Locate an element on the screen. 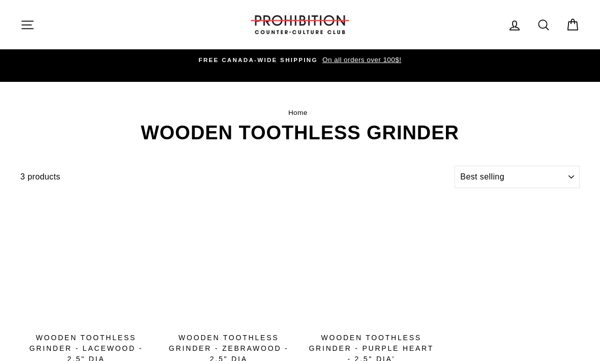  nav: breadcrumbs is located at coordinates (300, 113).